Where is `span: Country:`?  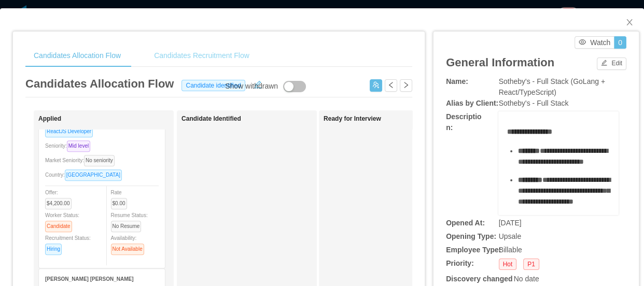 span: Country: is located at coordinates (85, 175).